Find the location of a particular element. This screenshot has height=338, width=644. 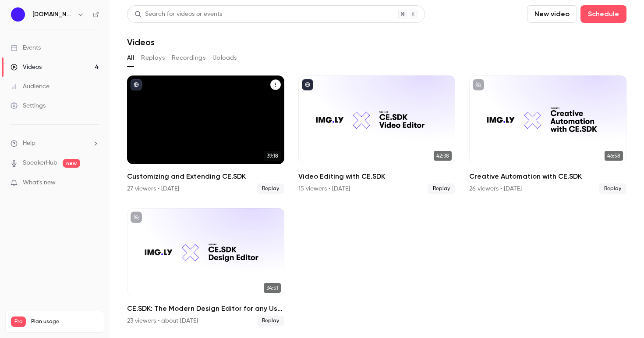

button: Replays is located at coordinates (153, 58).